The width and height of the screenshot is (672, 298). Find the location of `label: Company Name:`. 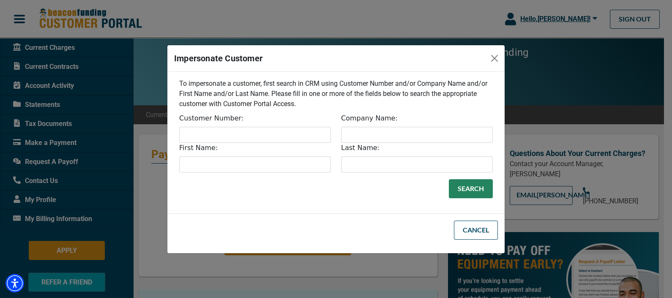

label: Company Name: is located at coordinates (369, 118).